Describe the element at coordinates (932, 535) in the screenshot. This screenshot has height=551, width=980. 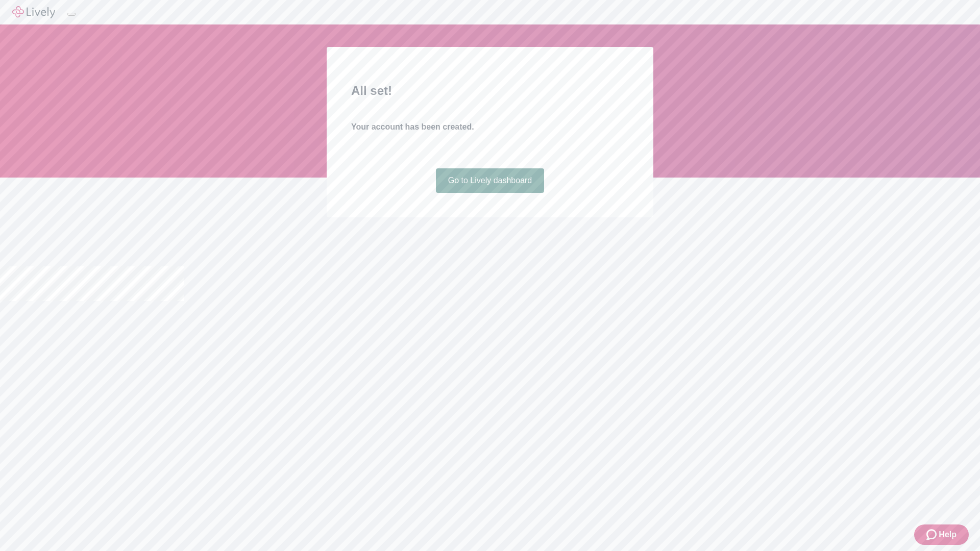
I see `svg: Zendesk support icon` at that location.